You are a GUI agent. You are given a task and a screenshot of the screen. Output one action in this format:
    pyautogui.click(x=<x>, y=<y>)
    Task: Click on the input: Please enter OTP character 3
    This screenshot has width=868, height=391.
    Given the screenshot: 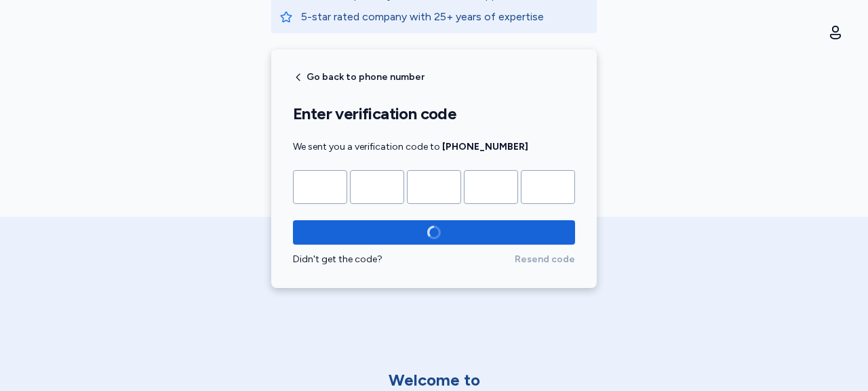 What is the action you would take?
    pyautogui.click(x=434, y=187)
    